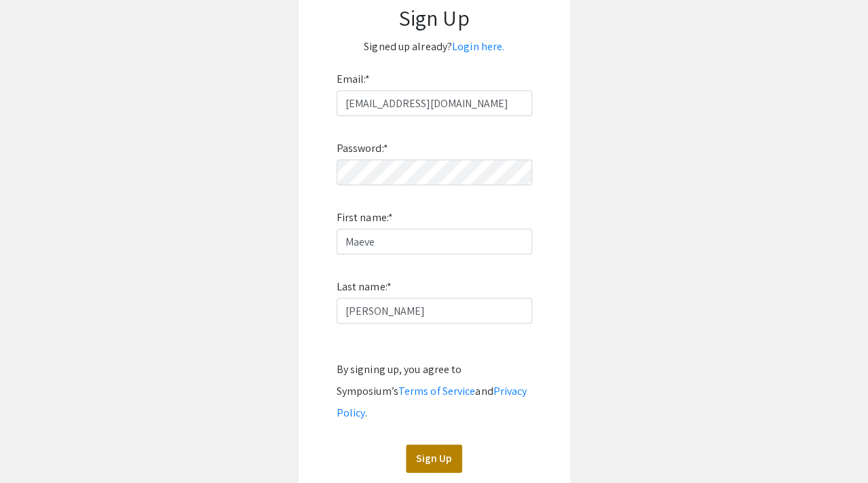  Describe the element at coordinates (437, 391) in the screenshot. I see `a: Terms of Service` at that location.